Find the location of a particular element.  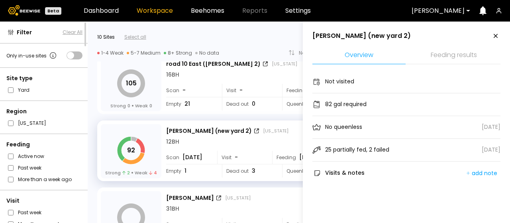

a: Settings is located at coordinates (298, 11).